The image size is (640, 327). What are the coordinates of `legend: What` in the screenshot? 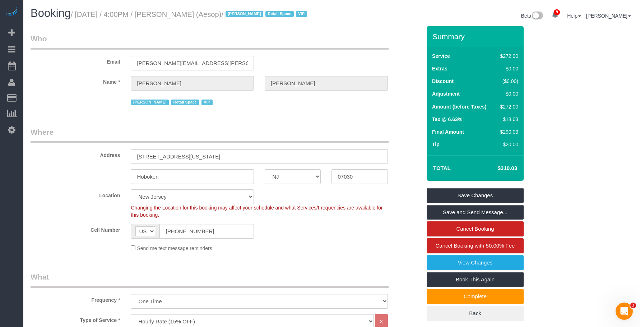 It's located at (209, 279).